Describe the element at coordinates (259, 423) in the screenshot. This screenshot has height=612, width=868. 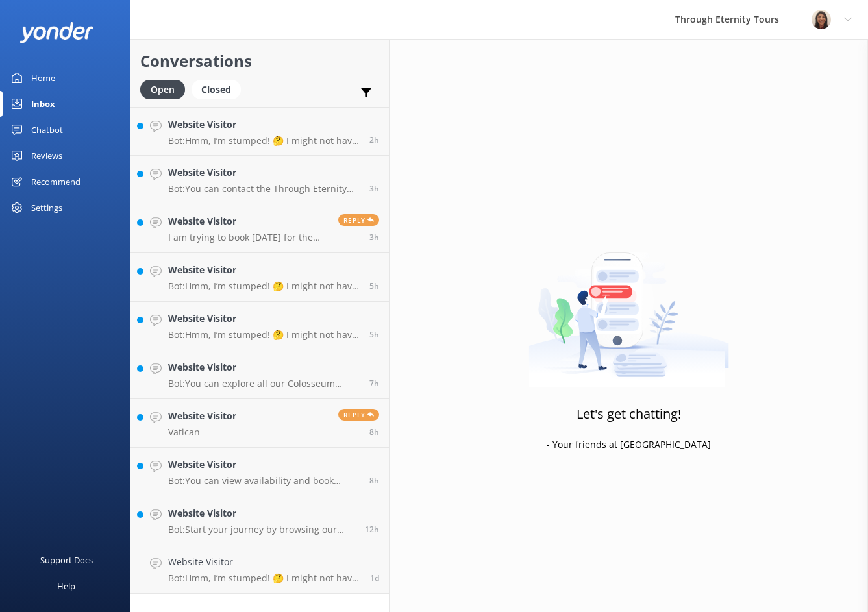
I see `a: Website VisitorVaticanReply8h` at that location.